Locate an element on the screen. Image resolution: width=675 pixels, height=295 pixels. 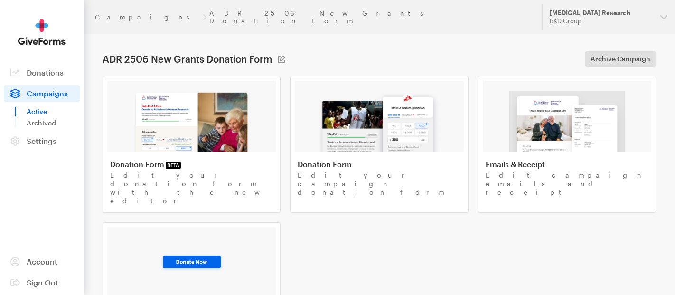
span: Archive Campaign is located at coordinates (620, 59).